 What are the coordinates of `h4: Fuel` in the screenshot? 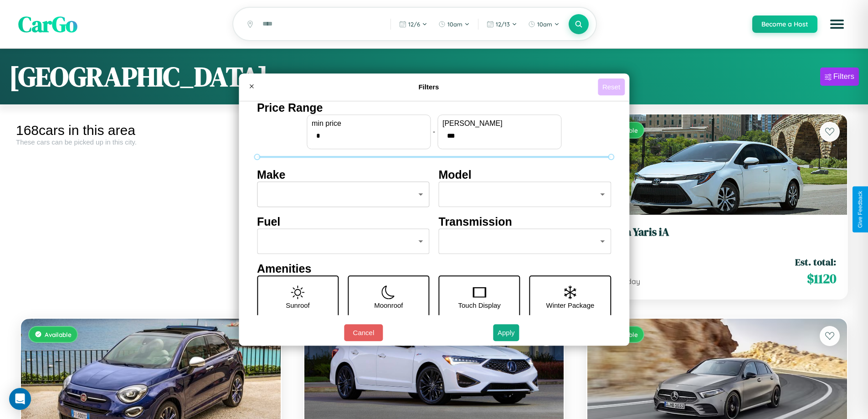 It's located at (343, 222).